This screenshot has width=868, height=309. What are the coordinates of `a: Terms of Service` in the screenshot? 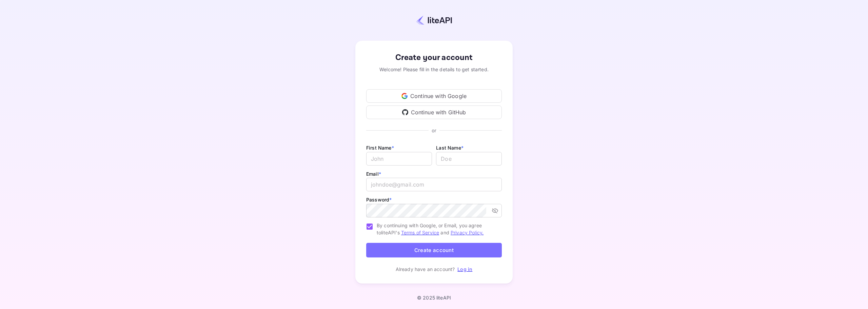 It's located at (420, 232).